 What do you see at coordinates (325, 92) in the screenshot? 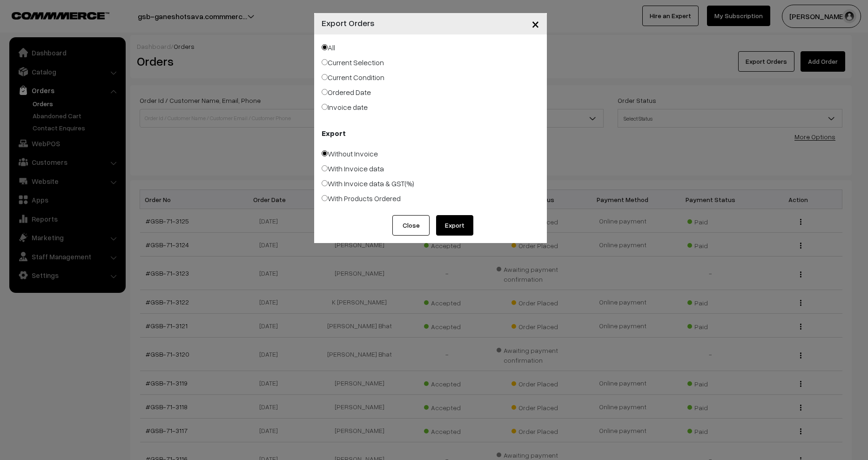
I see `input: Ordered Date` at bounding box center [325, 92].